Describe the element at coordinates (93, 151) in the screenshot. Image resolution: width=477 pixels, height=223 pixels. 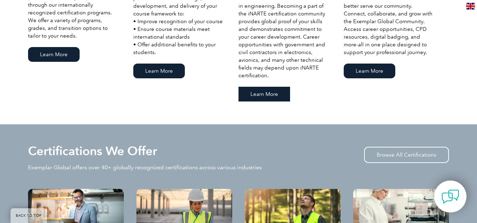
I see `h2: Certifications We Offer` at that location.